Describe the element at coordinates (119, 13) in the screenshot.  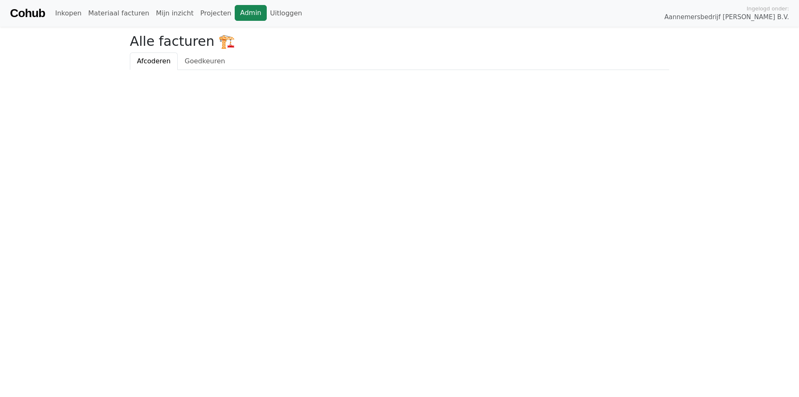
I see `a: Materiaal facturen` at that location.